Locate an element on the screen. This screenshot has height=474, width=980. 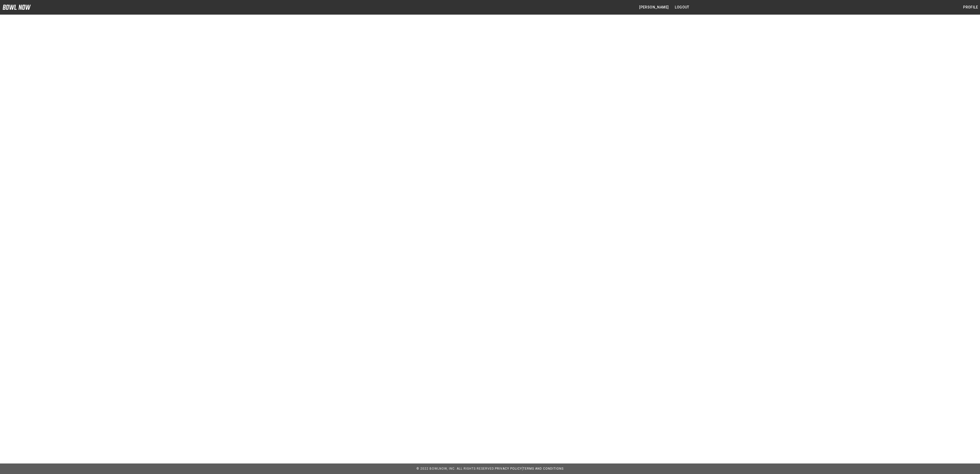
img: logo is located at coordinates (17, 8).